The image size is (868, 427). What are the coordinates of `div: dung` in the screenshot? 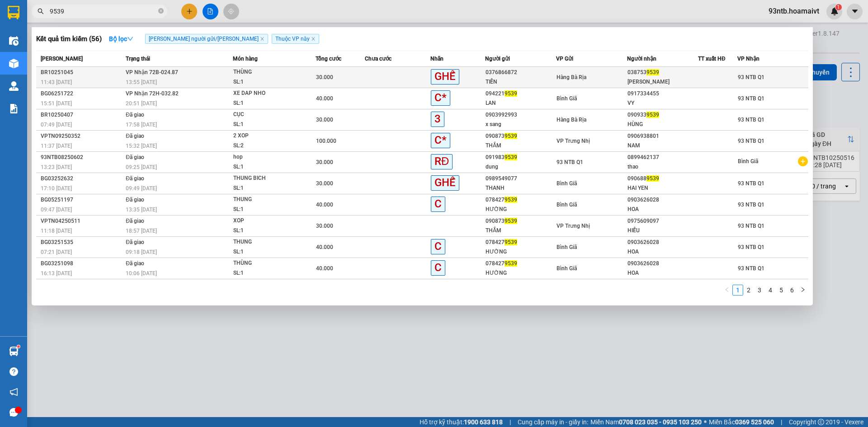 It's located at (520, 167).